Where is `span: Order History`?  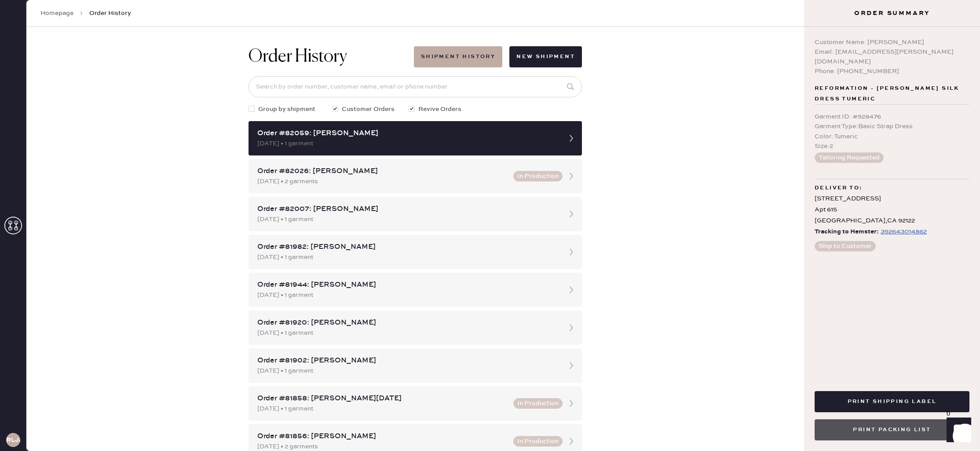
span: Order History is located at coordinates (110, 13).